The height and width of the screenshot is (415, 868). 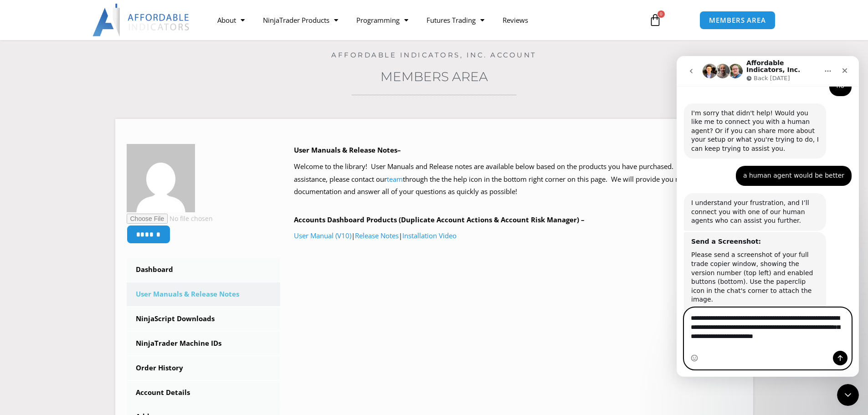 I want to click on a: Members Area, so click(x=434, y=77).